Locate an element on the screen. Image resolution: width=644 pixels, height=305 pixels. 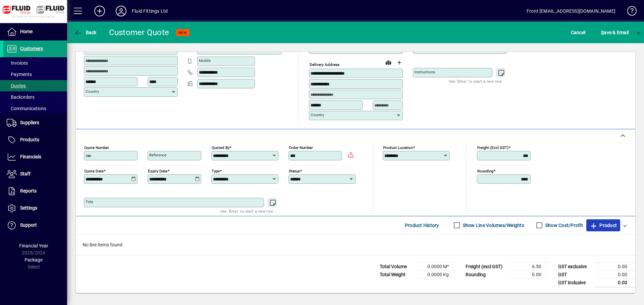
span: Invoices is located at coordinates (17, 63).